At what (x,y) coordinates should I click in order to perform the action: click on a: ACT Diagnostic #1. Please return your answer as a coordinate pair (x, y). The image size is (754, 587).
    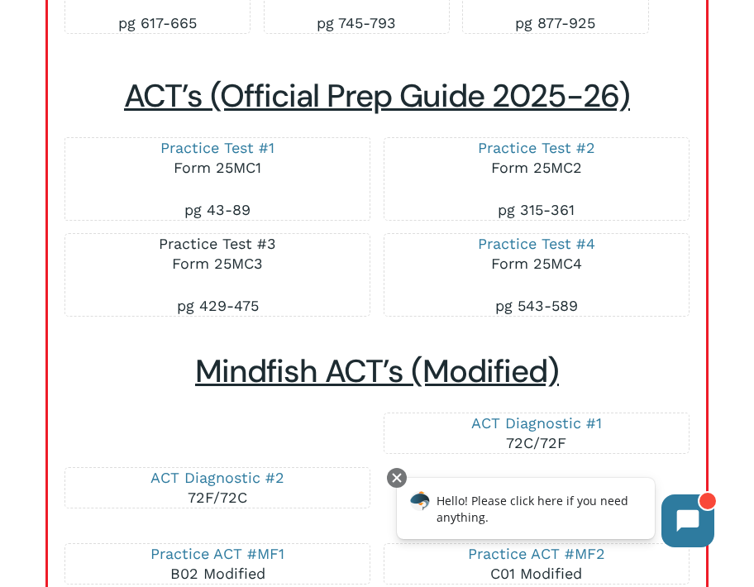
    Looking at the image, I should click on (537, 423).